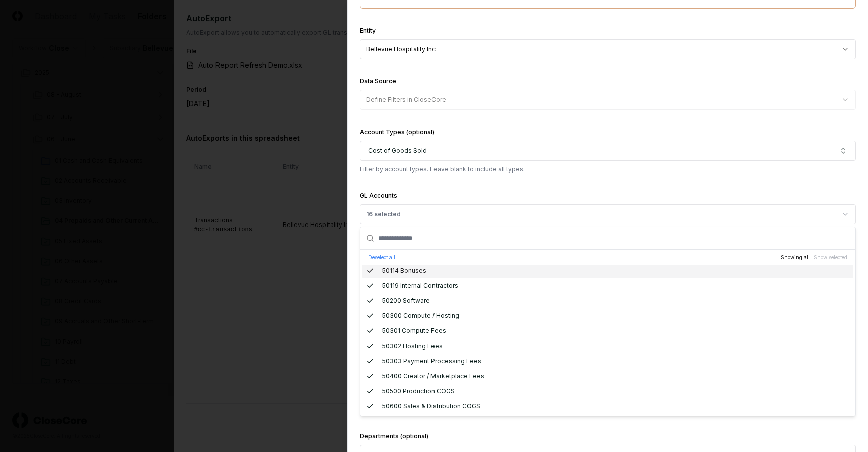 The height and width of the screenshot is (452, 868). I want to click on button: Deselect all, so click(382, 257).